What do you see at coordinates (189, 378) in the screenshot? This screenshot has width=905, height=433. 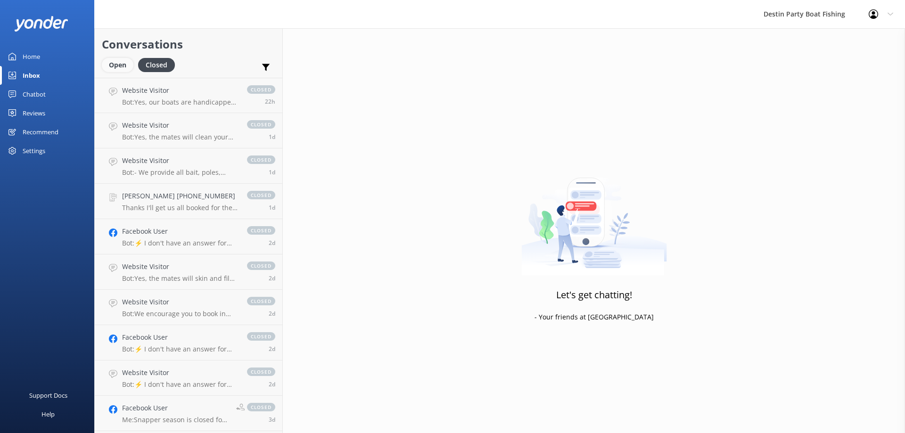 I see `a: Website VisitorBot:⚡ I don't have an answer for that in my knowledge base. Please try and rephras...` at bounding box center [189, 378].